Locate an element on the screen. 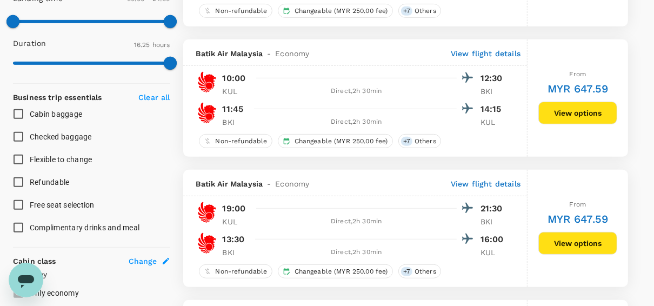  strong: Business trip essentials is located at coordinates (57, 97).